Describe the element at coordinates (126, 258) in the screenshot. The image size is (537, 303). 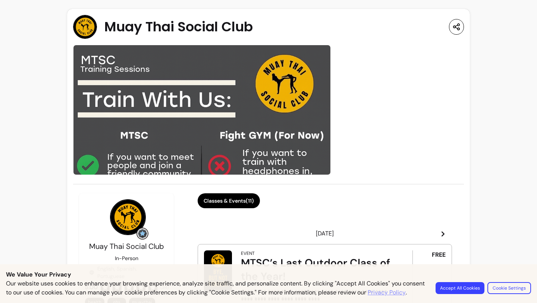
I see `p: In-Person` at that location.